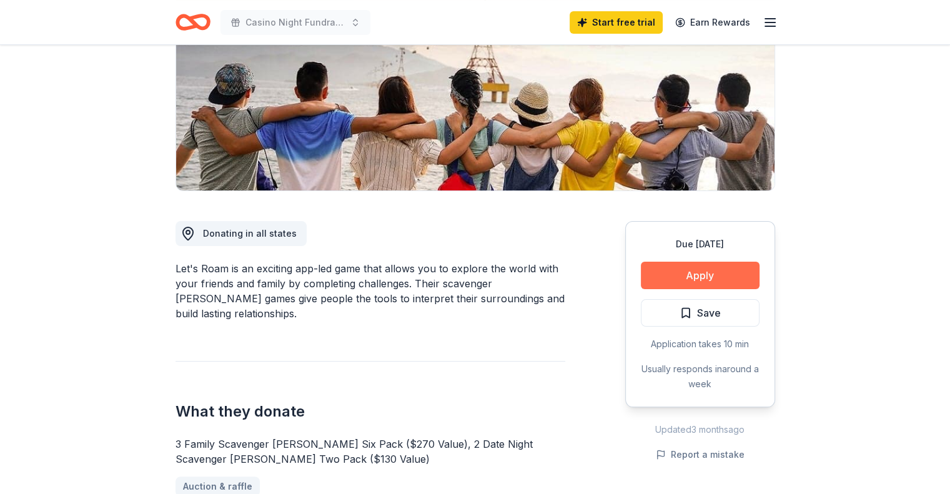 The width and height of the screenshot is (950, 494). Describe the element at coordinates (370, 291) in the screenshot. I see `div: Let's Roam is an exciting app-led game that allows you to explore the world with your friends and...` at that location.